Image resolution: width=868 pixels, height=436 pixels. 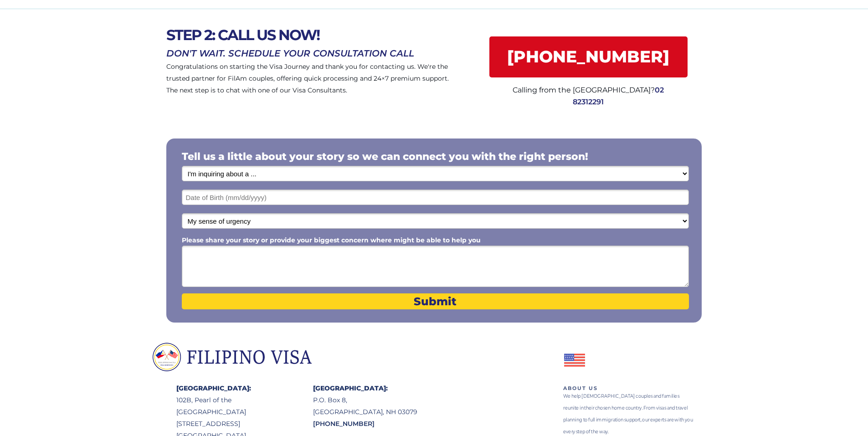 I want to click on span: Tell us a little about your story so we can connect you with the right person!, so click(x=385, y=156).